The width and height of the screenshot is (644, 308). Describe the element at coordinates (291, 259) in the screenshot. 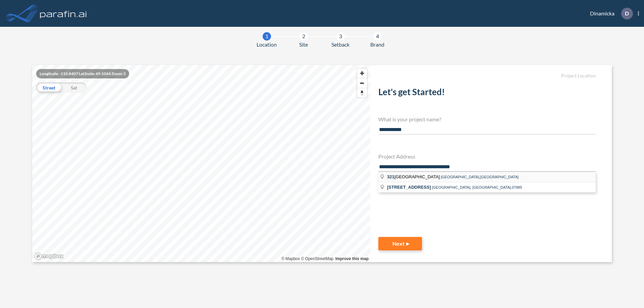

I see `a: Mapbox` at that location.